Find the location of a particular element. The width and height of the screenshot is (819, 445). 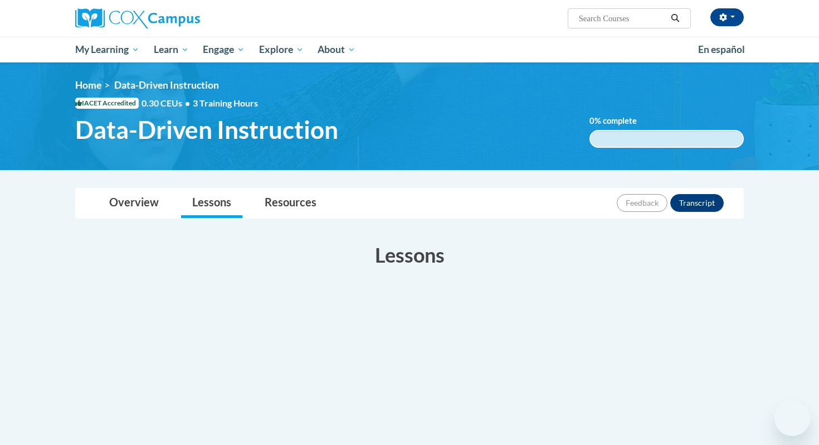

button: Transcript is located at coordinates (697, 203).